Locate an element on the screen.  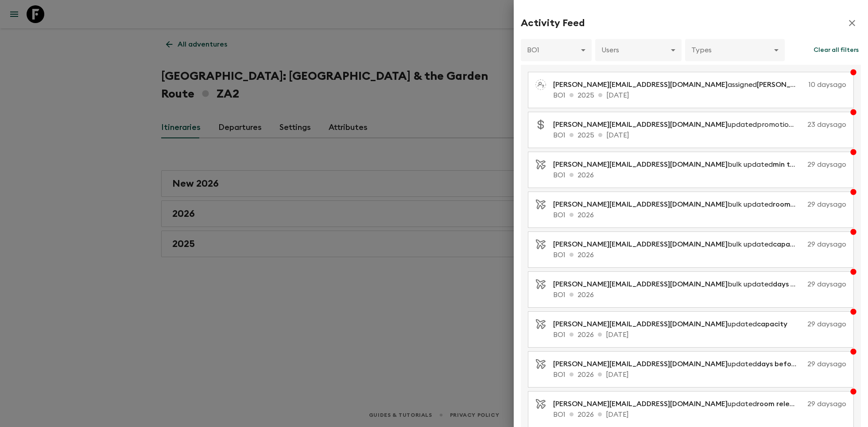
p: updated promotional discounts is located at coordinates (678, 124).